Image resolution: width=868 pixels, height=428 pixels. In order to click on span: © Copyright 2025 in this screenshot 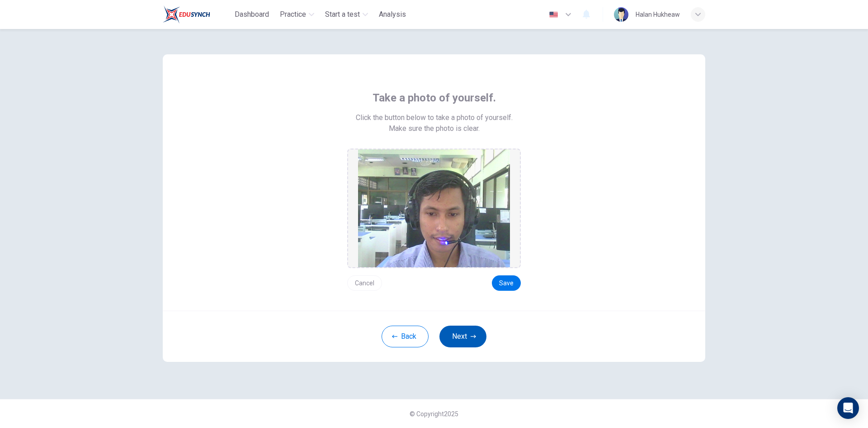, I will do `click(434, 414)`.